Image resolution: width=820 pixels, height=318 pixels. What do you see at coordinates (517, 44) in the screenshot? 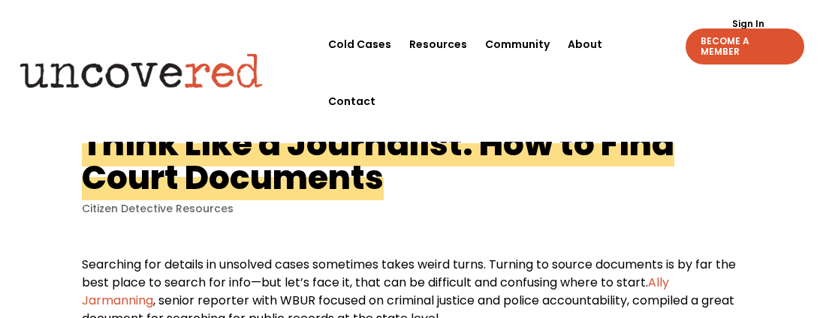
I see `a: Community` at bounding box center [517, 44].